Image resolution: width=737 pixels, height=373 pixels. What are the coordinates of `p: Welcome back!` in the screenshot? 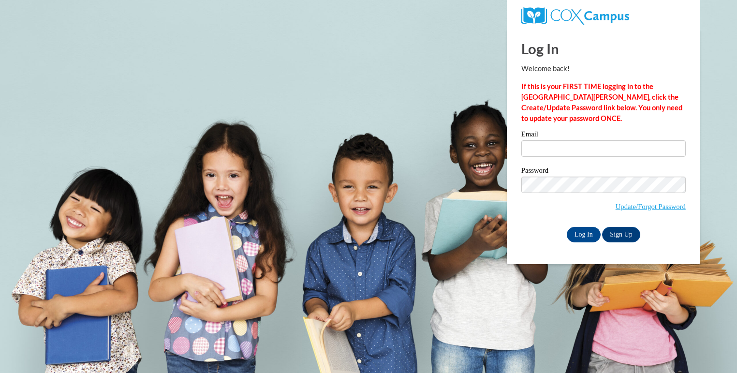 It's located at (603, 69).